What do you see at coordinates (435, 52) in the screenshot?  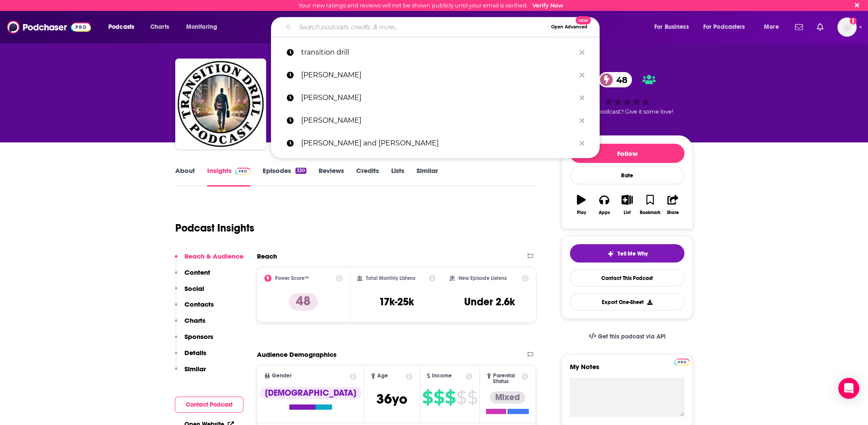 I see `a: transition drill` at bounding box center [435, 52].